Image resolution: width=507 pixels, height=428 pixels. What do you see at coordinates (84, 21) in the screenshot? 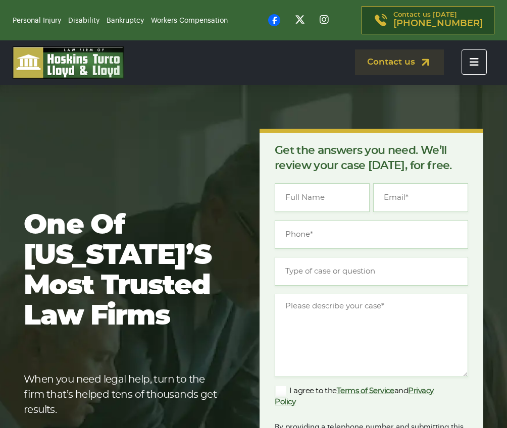
I see `a: Disability` at bounding box center [84, 21].